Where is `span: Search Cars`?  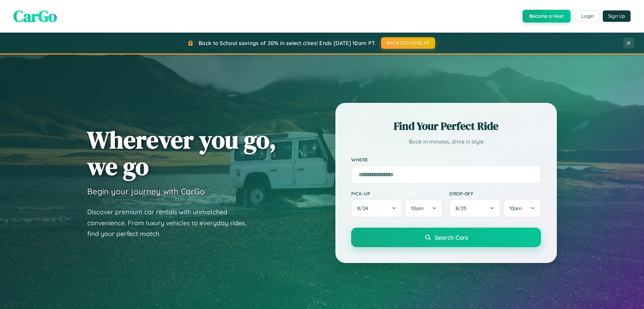
span: Search Cars is located at coordinates (451, 237).